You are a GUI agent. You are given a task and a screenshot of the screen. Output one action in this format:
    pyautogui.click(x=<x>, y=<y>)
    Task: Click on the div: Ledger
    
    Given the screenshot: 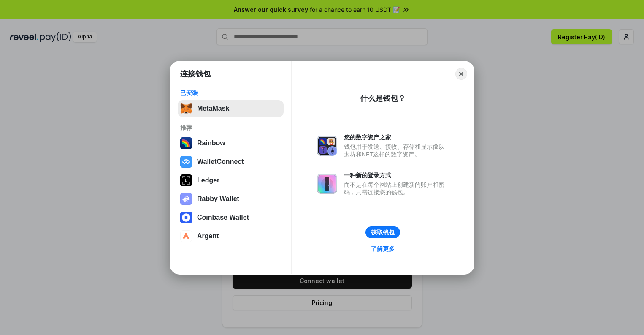 What is the action you would take?
    pyautogui.click(x=208, y=180)
    